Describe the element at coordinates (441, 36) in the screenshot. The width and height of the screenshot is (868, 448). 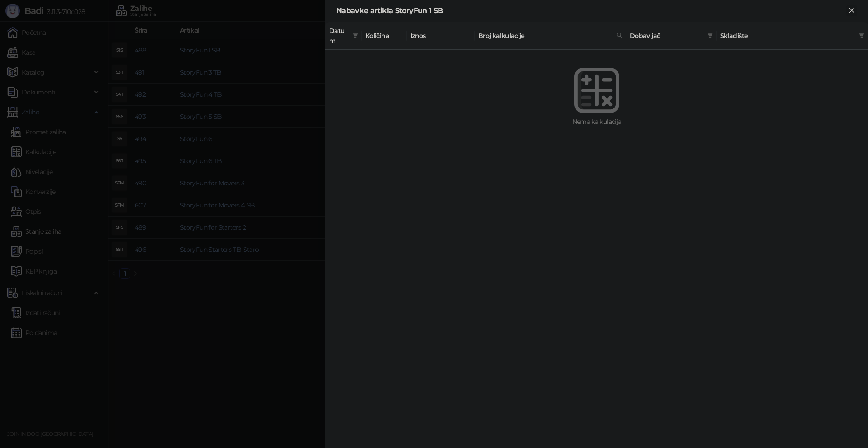
I see `th: Iznos` at that location.